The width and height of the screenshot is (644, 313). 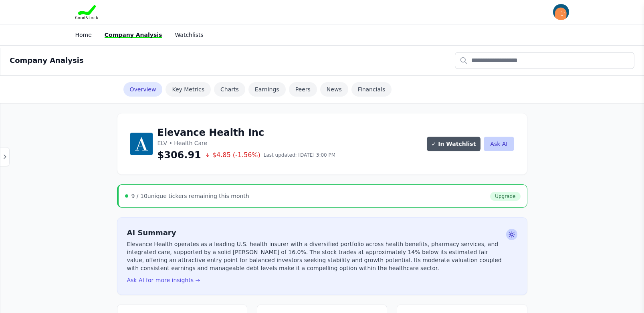 What do you see at coordinates (453, 144) in the screenshot?
I see `button: ✓ In Watchlist` at bounding box center [453, 144].